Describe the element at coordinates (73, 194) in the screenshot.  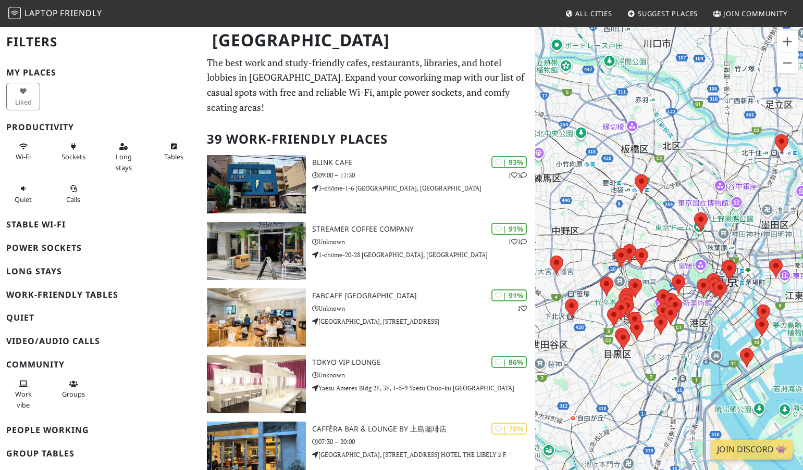
I see `button: Calls` at that location.